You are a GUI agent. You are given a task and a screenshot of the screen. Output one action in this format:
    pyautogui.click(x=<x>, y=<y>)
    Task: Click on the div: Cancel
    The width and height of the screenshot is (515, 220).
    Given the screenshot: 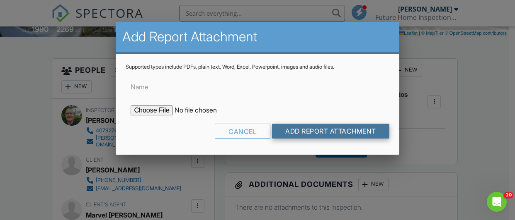 What is the action you would take?
    pyautogui.click(x=242, y=131)
    